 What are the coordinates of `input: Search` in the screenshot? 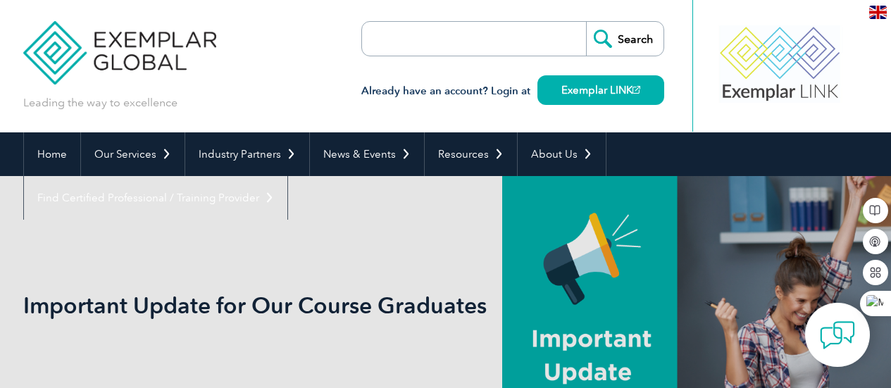 It's located at (625, 39).